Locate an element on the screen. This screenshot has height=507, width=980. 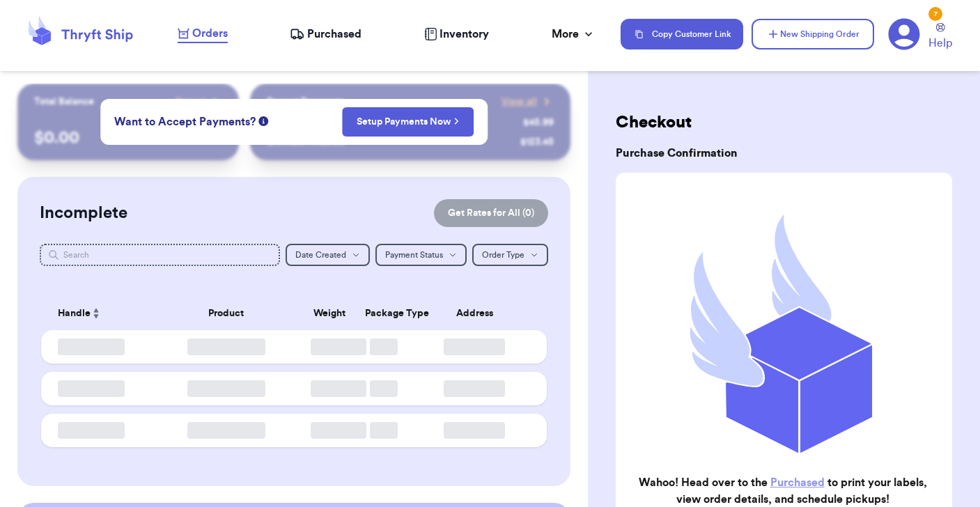
th: Product is located at coordinates (226, 313).